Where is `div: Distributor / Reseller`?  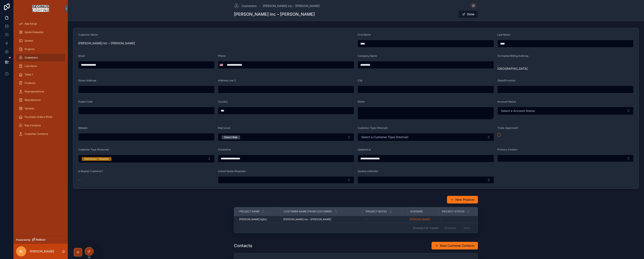 div: Distributor / Reseller is located at coordinates (97, 159).